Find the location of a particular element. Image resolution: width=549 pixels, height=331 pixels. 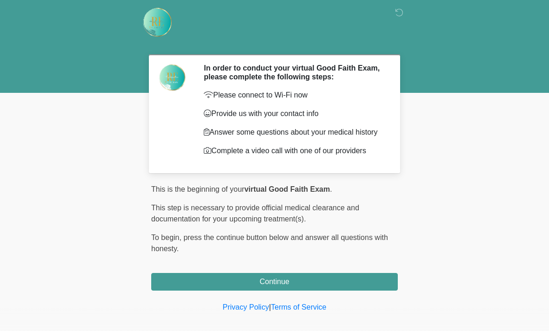

a: Privacy Policy is located at coordinates (246, 307).